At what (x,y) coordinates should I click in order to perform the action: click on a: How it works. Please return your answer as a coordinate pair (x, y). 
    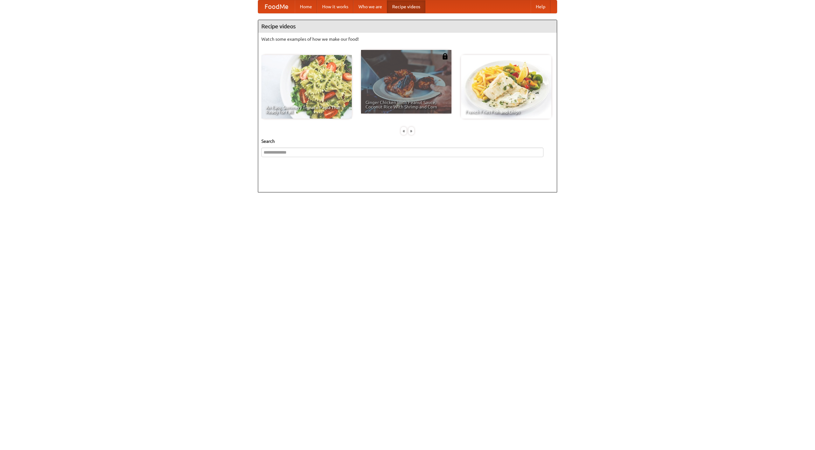
    Looking at the image, I should click on (335, 7).